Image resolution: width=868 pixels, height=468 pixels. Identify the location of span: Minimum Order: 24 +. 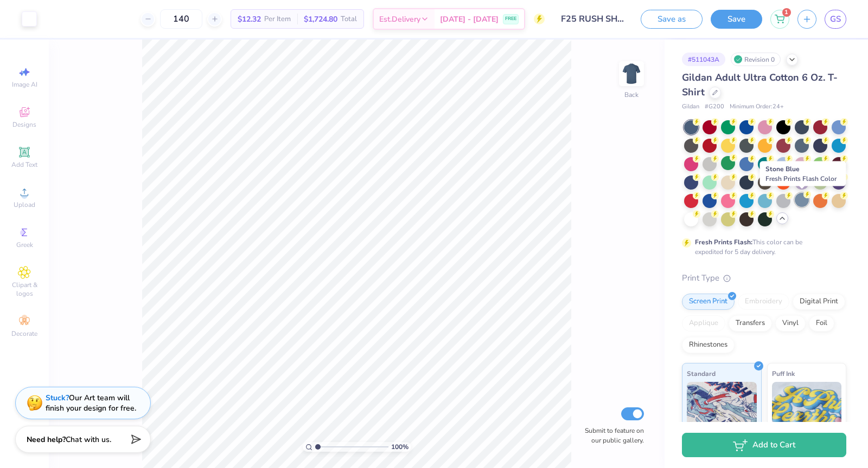
(757, 107).